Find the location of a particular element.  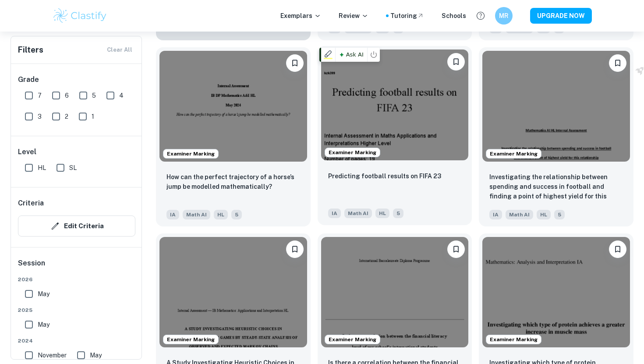

a: Examiner MarkingBookmarkHow can the perfect trajectory of a horse’s jump be modelled mathematical... is located at coordinates (233, 137).